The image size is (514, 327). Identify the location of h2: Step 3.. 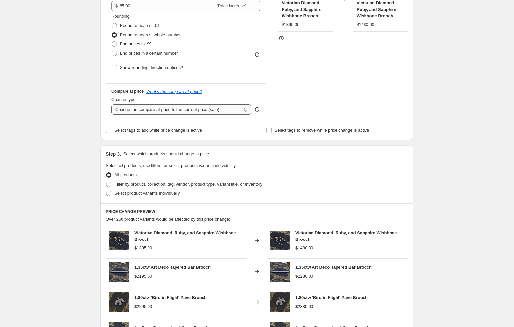
(113, 154).